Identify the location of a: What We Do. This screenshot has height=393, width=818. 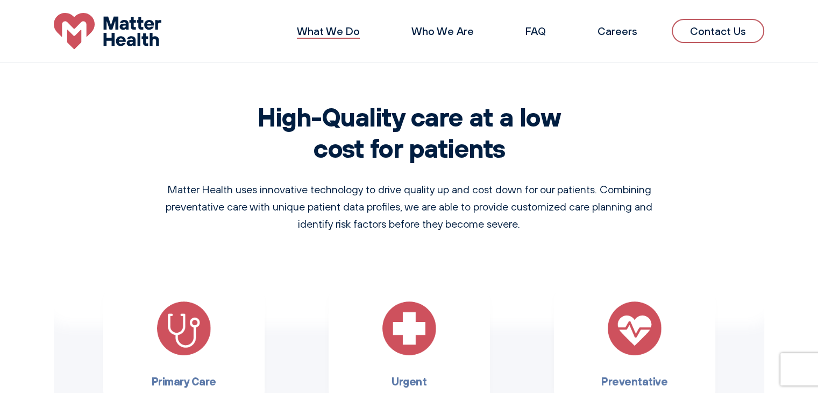
(328, 31).